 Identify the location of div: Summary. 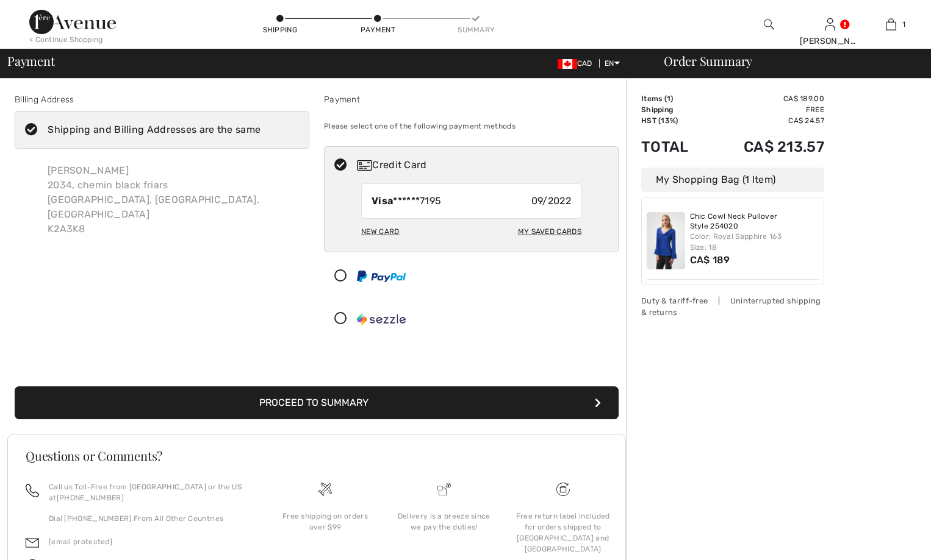
(475, 30).